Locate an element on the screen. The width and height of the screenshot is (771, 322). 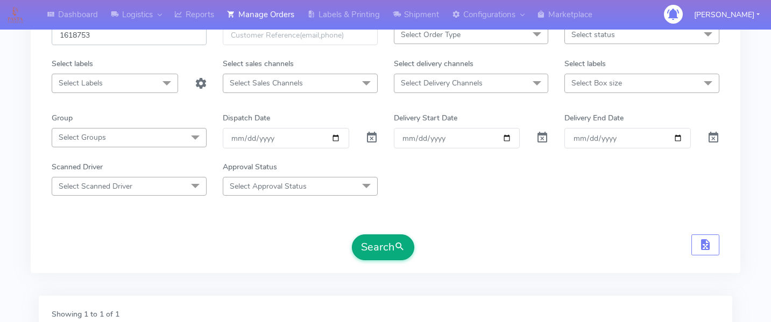
label: Select sales channels is located at coordinates (258, 64).